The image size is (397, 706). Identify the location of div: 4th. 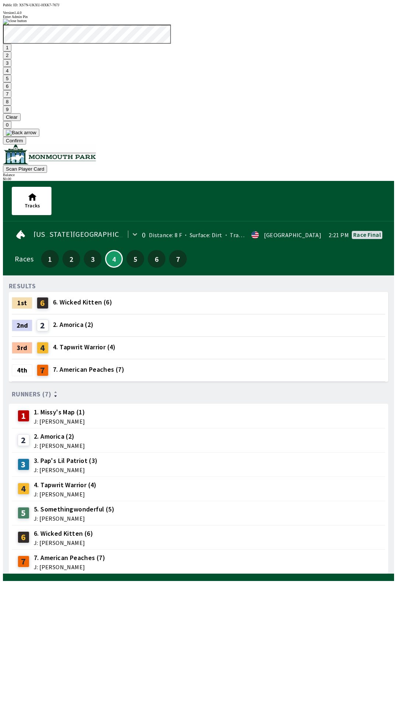
(22, 370).